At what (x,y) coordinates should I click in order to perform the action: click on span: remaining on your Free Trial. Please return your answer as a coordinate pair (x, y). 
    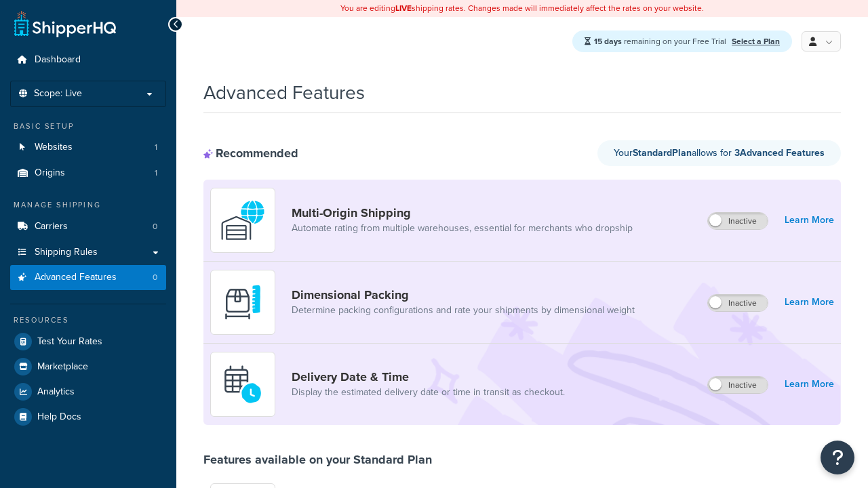
    Looking at the image, I should click on (661, 42).